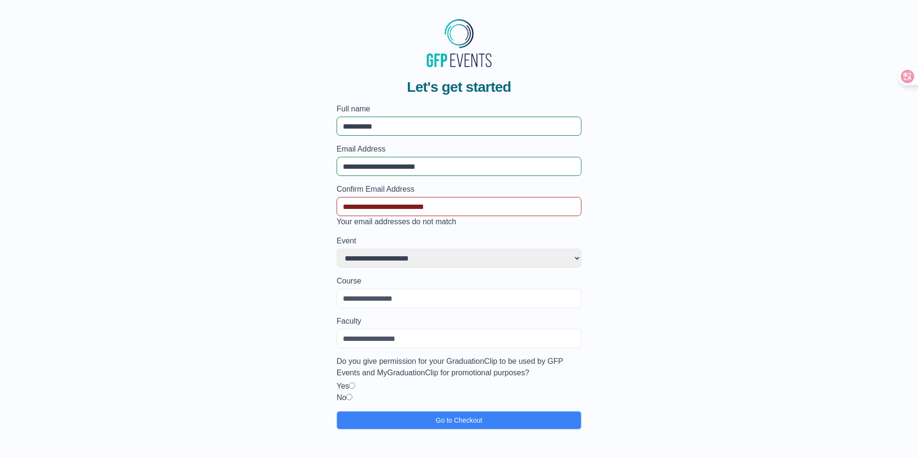  What do you see at coordinates (396, 221) in the screenshot?
I see `span: Your email addresses do not match` at bounding box center [396, 221].